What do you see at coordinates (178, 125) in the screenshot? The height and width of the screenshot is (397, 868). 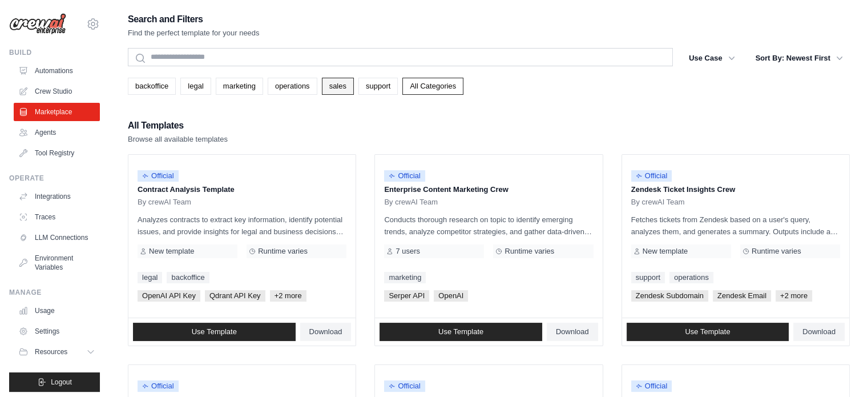 I see `h2: All Templates` at bounding box center [178, 125].